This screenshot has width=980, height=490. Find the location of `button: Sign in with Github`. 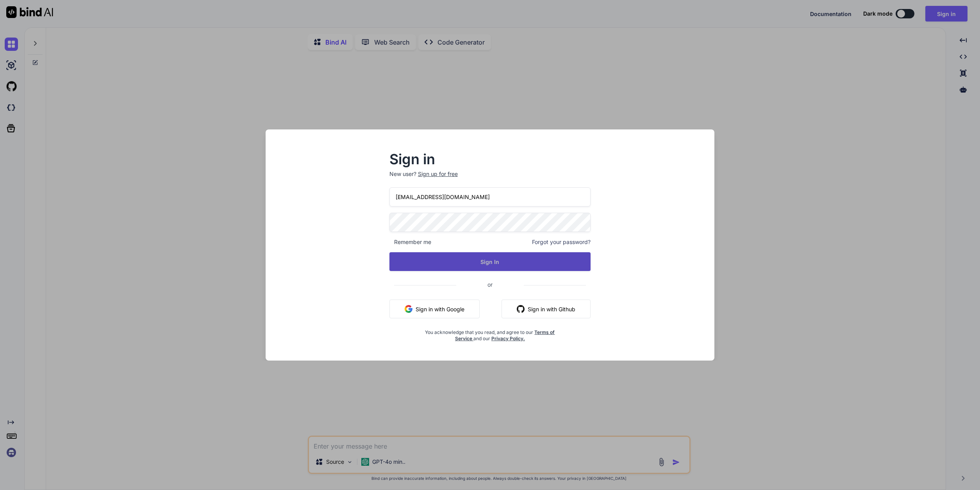

button: Sign in with Github is located at coordinates (546, 309).